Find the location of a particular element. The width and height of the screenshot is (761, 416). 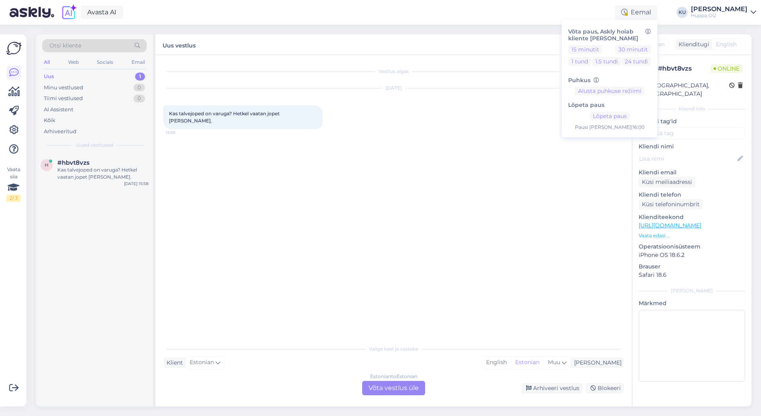

span: Otsi kliente is located at coordinates (65, 45).